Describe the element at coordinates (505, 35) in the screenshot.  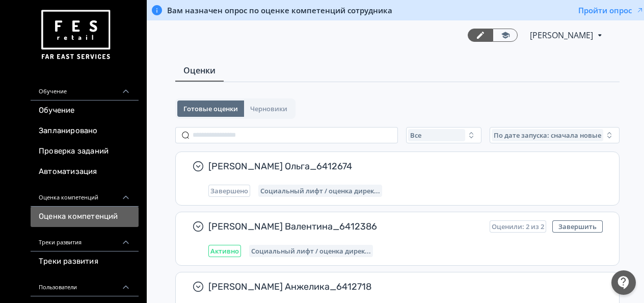
I see `a: Переключиться в режим ученика` at that location.